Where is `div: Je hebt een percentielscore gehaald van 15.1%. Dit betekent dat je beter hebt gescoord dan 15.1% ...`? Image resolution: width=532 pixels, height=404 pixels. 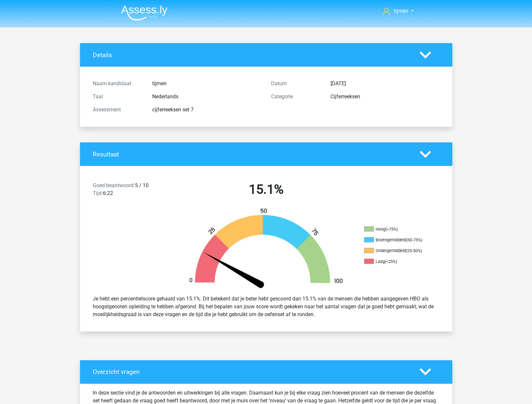
div: Je hebt een percentielscore gehaald van 15.1%. Dit betekent dat je beter hebt gescoord dan 15.1% ... is located at coordinates (266, 307).